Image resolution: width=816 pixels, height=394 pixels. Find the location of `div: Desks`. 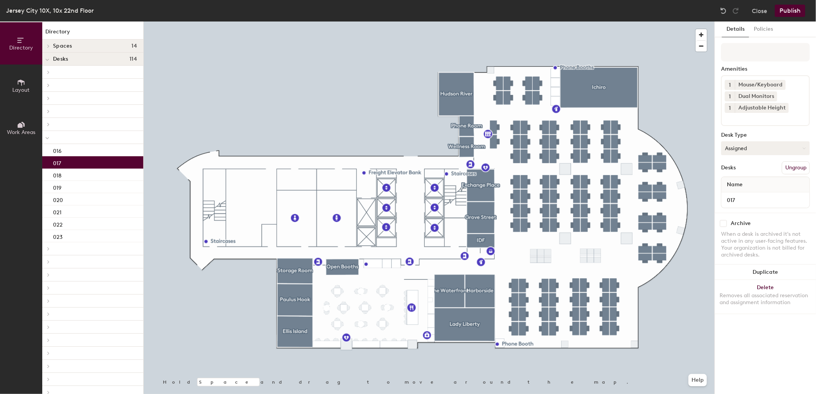

div: Desks is located at coordinates (729, 168).